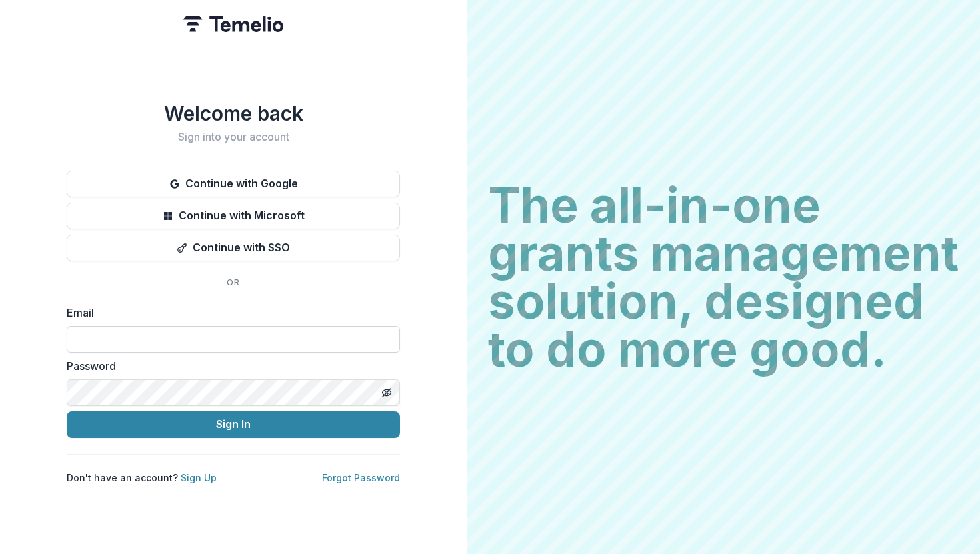  Describe the element at coordinates (233, 113) in the screenshot. I see `h1: Welcome back` at that location.